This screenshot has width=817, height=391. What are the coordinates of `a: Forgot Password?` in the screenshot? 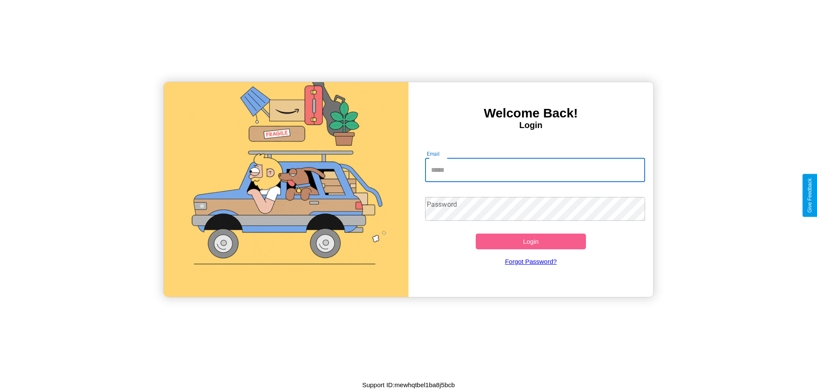 It's located at (531, 261).